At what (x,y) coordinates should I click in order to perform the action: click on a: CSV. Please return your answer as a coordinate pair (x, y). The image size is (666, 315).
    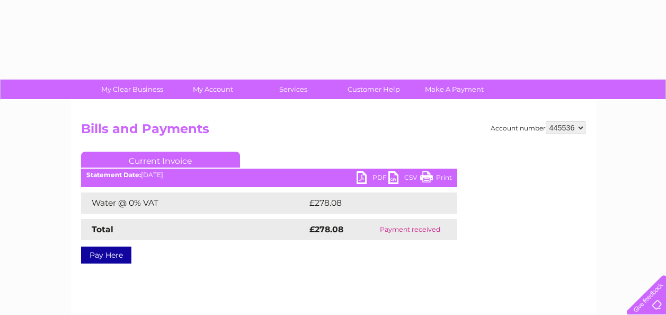
    Looking at the image, I should click on (404, 179).